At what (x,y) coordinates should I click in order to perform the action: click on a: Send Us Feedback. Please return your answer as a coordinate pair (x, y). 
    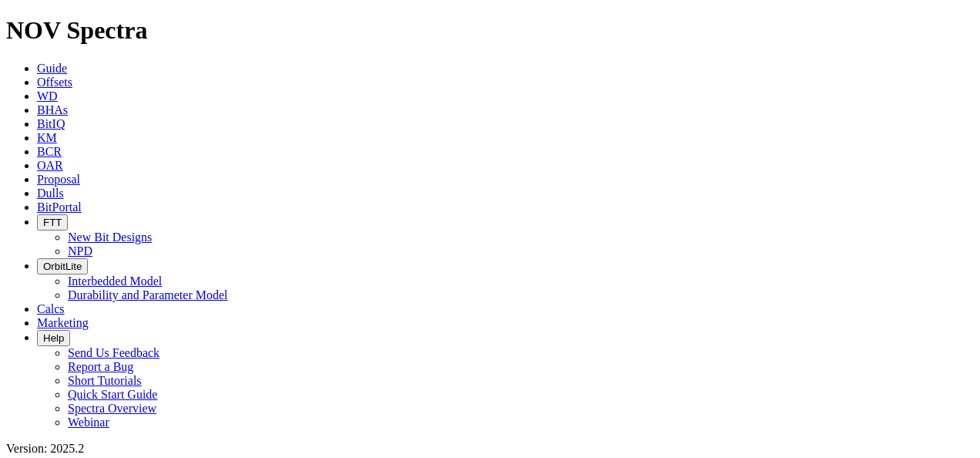
    Looking at the image, I should click on (114, 352).